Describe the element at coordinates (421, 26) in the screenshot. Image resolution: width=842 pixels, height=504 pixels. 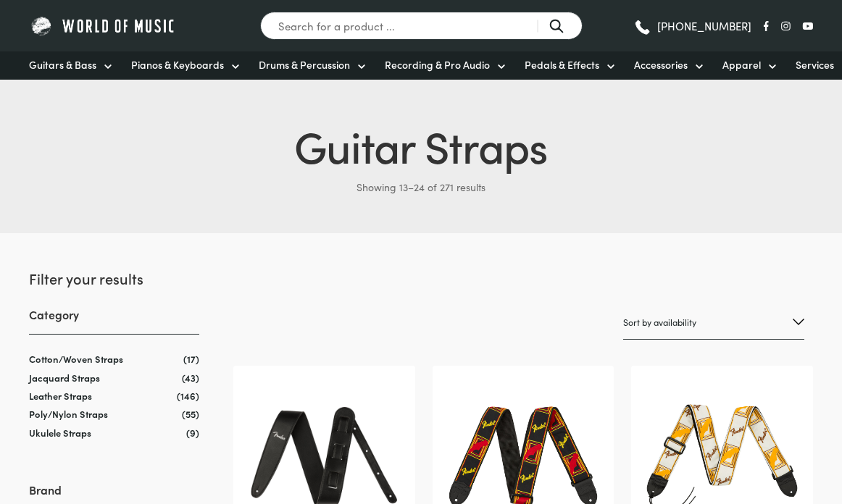
I see `input: Search for a product ...` at that location.